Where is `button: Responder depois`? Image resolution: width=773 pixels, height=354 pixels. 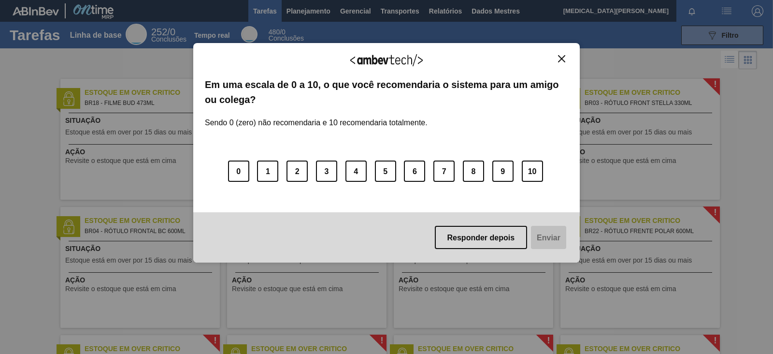 button: Responder depois is located at coordinates (481, 237).